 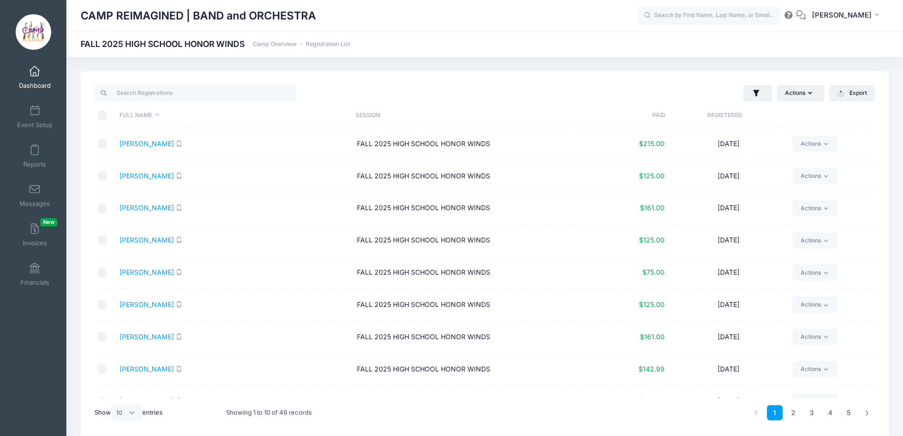 I want to click on span: $215.00, so click(x=652, y=143).